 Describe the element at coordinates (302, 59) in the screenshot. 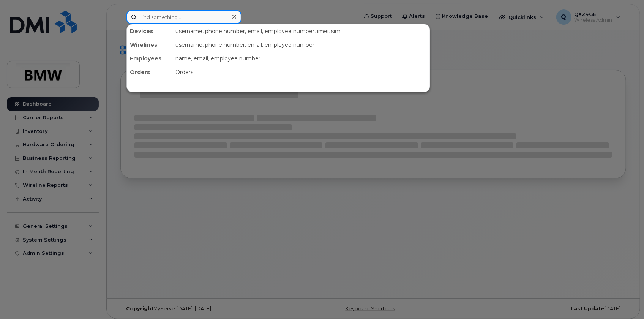

I see `div: name, email, employee number` at that location.